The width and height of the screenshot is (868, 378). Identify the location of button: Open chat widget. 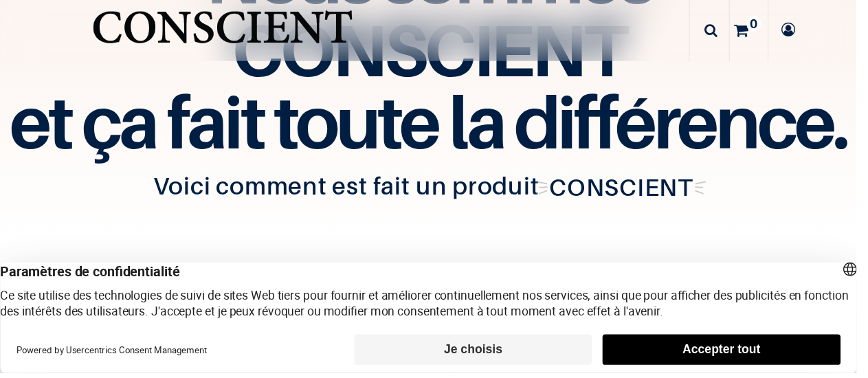
(33, 33).